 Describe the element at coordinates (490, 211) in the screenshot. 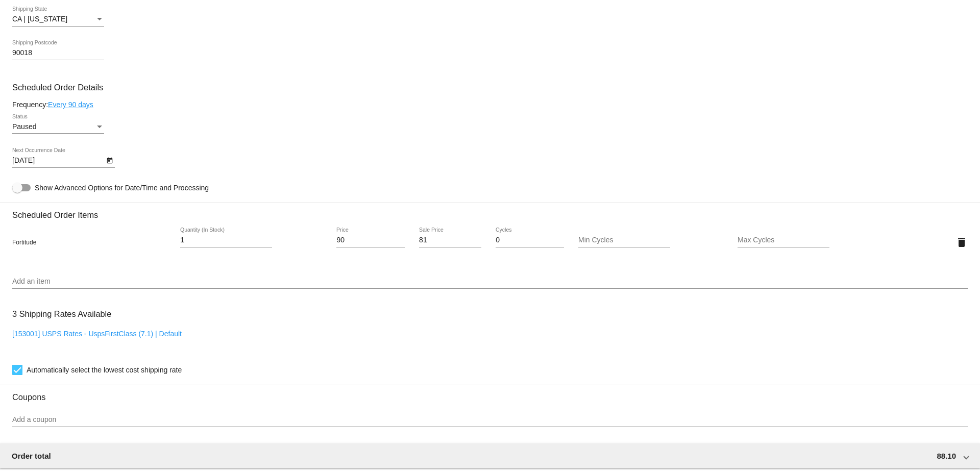

I see `h3: Scheduled Order Items` at that location.